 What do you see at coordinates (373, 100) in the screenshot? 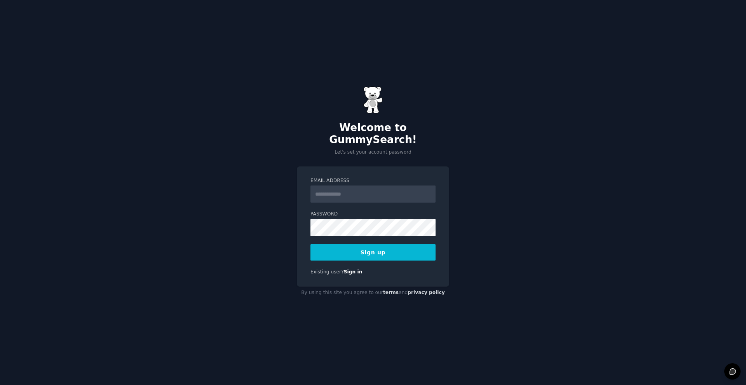
I see `img: Gummy Bear` at bounding box center [373, 100].